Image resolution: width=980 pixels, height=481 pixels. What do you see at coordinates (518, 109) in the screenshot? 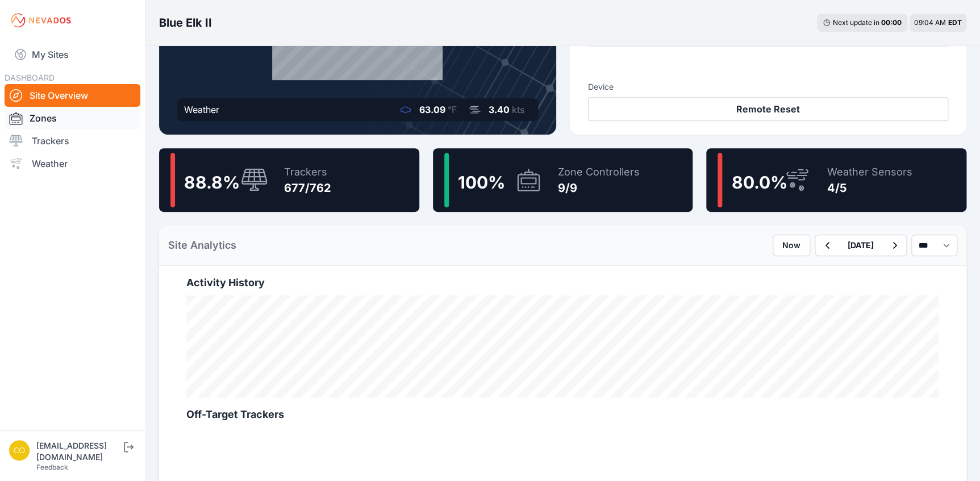
I see `span: kts` at bounding box center [518, 109].